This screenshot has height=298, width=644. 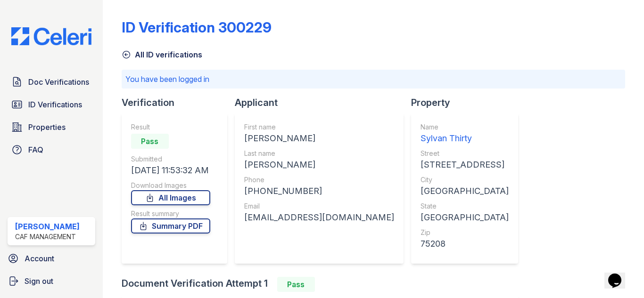 I want to click on a: Summary PDF, so click(x=171, y=226).